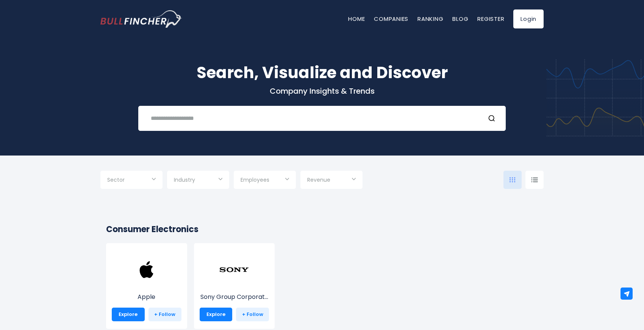  Describe the element at coordinates (255, 179) in the screenshot. I see `span: Employees` at that location.